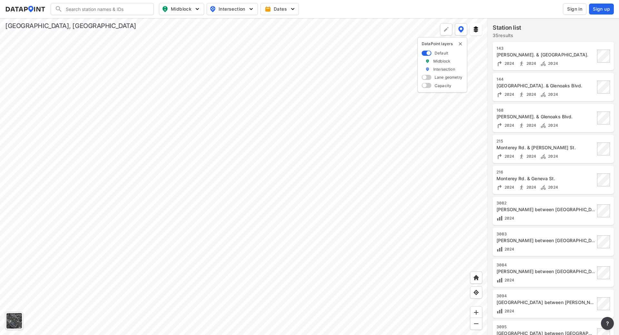  What do you see at coordinates (608, 323) in the screenshot?
I see `button: more` at bounding box center [608, 323].